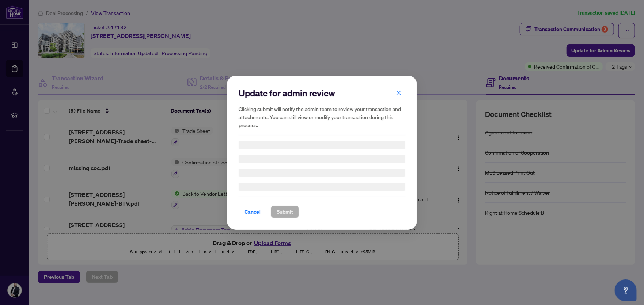 Image resolution: width=644 pixels, height=305 pixels. Describe the element at coordinates (626, 290) in the screenshot. I see `button: Open asap` at that location.